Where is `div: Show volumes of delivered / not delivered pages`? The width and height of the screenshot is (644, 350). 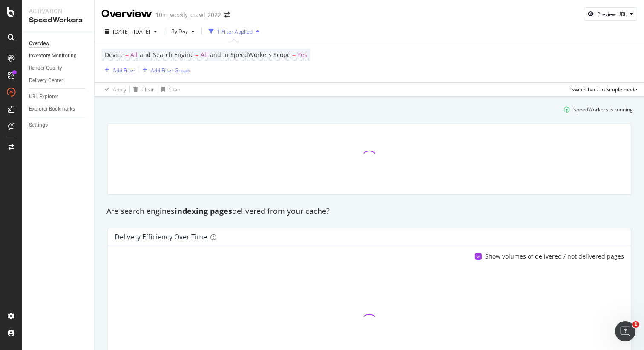 div: Show volumes of delivered / not delivered pages is located at coordinates (555, 257).